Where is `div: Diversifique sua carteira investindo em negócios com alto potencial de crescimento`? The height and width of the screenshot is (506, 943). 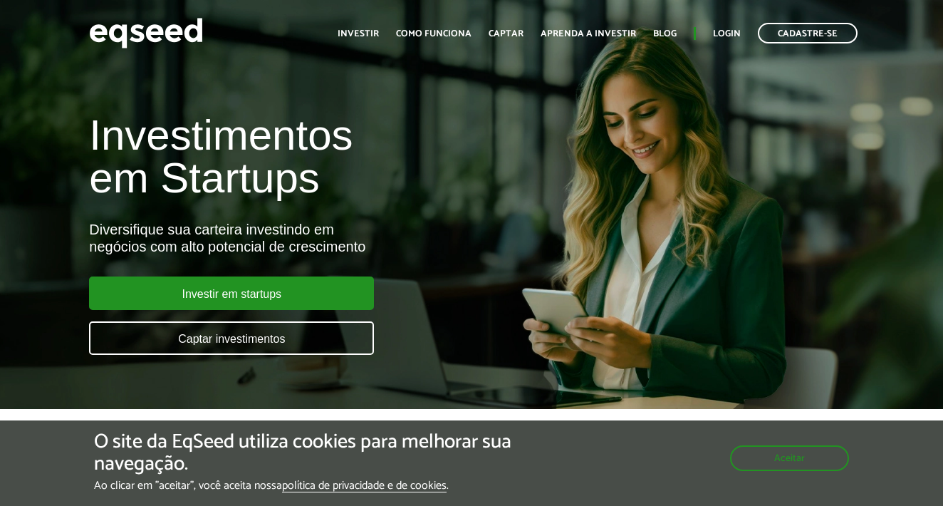
div: Diversifique sua carteira investindo em negócios com alto potencial de crescimento is located at coordinates (314, 238).